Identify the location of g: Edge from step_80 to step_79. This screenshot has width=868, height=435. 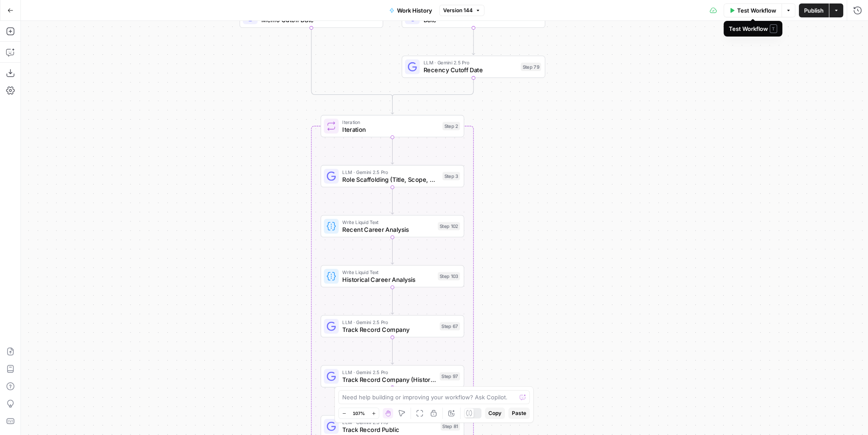
(473, 41).